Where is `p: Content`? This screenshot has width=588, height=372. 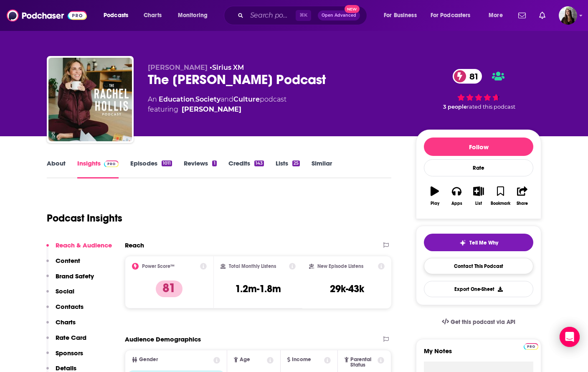 p: Content is located at coordinates (67, 260).